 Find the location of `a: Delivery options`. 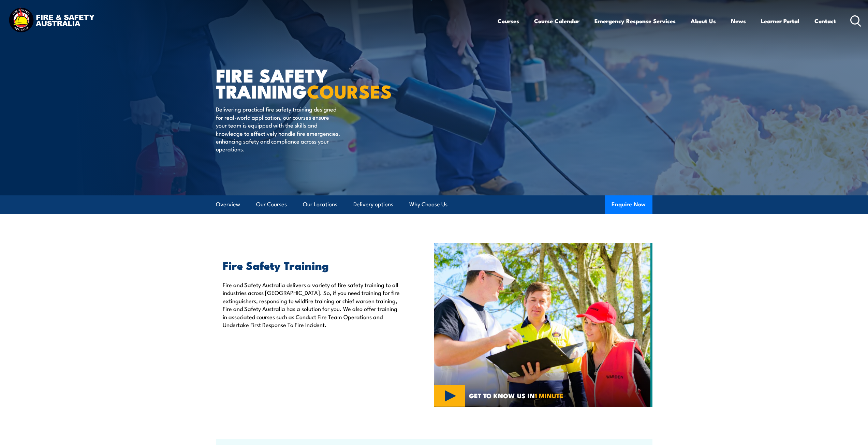

a: Delivery options is located at coordinates (373, 204).